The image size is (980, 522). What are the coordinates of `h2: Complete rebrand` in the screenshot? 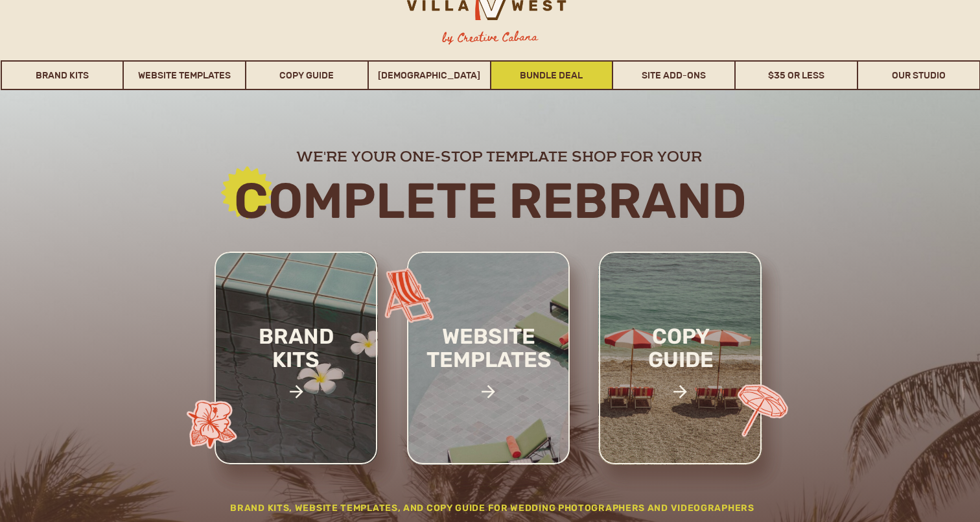 It's located at (490, 200).